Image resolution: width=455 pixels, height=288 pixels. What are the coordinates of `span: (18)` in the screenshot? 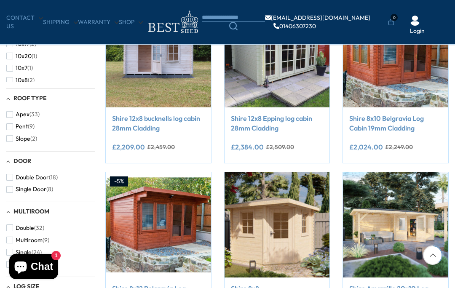 It's located at (53, 177).